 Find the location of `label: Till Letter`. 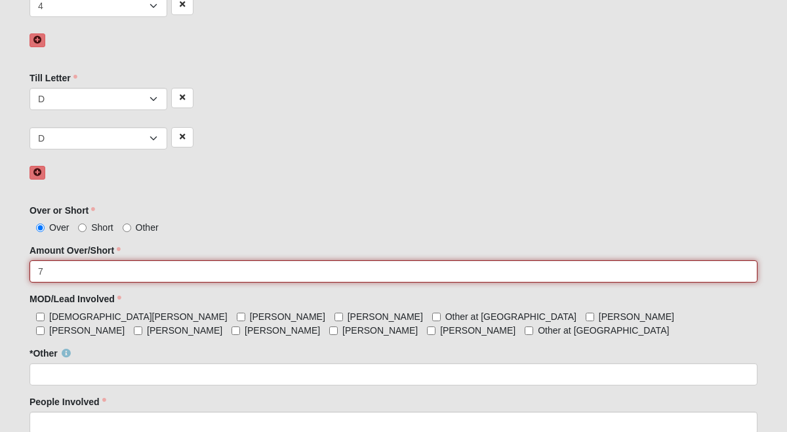

label: Till Letter is located at coordinates (53, 78).